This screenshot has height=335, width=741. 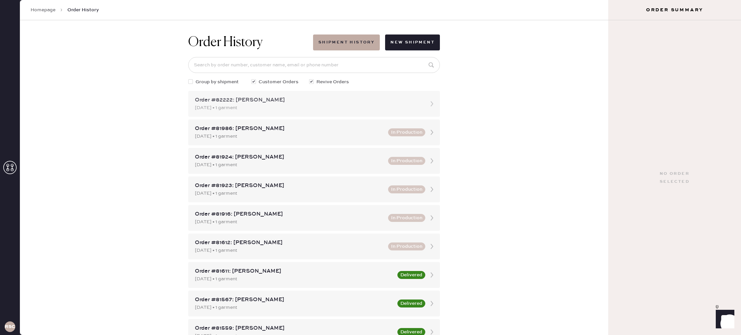 I want to click on div: Shipment Summary, so click(x=370, y=194).